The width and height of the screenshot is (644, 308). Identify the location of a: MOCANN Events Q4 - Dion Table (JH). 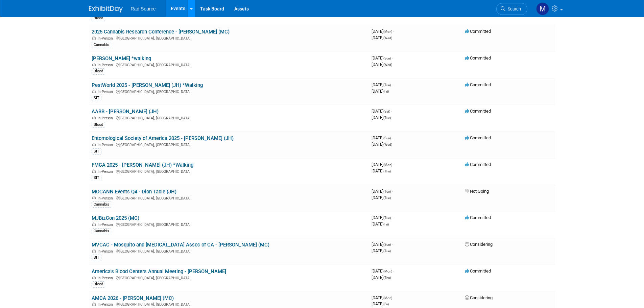
(134, 192).